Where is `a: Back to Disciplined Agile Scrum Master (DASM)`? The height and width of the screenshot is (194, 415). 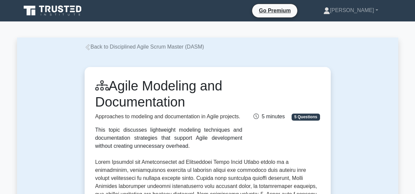 a: Back to Disciplined Agile Scrum Master (DASM) is located at coordinates (145, 47).